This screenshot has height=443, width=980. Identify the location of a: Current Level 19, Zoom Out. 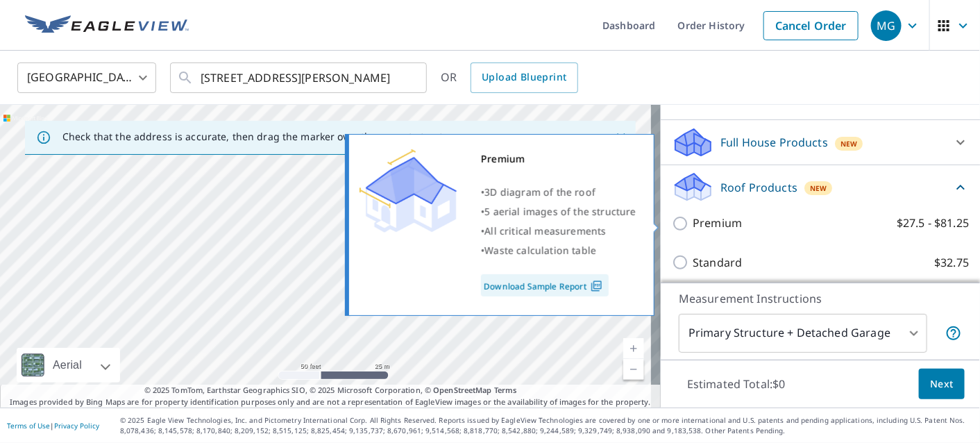
(634, 370).